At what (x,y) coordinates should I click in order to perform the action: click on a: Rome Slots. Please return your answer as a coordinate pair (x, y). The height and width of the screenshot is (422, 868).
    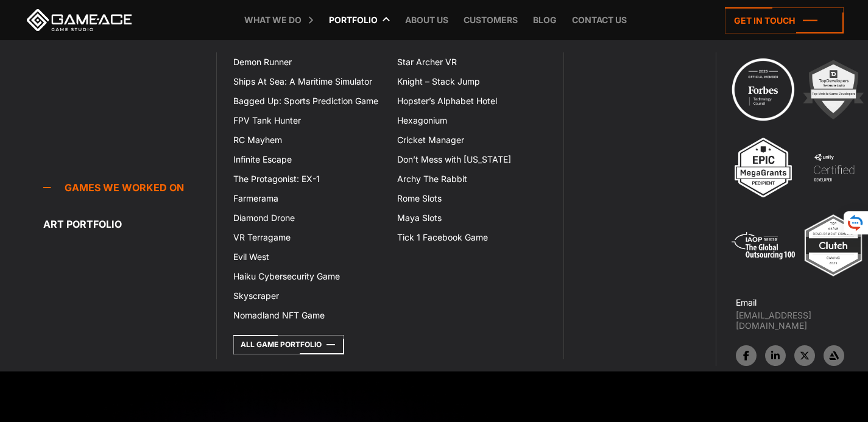
    Looking at the image, I should click on (471, 199).